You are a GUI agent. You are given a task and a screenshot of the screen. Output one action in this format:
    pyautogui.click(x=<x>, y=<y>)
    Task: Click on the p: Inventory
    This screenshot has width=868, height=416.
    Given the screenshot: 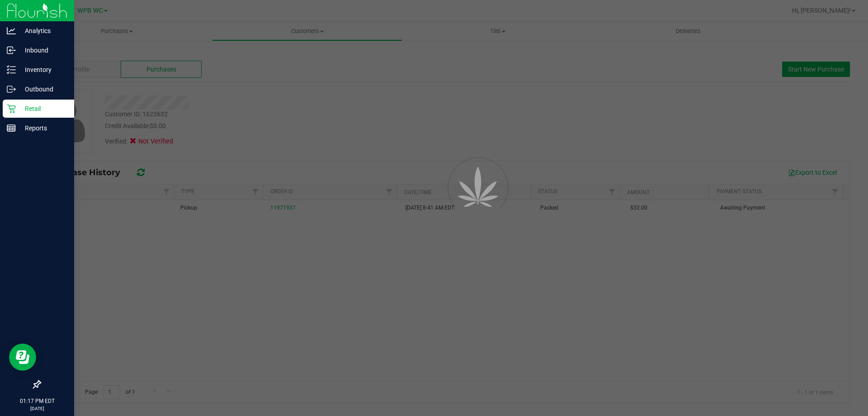 What is the action you would take?
    pyautogui.click(x=43, y=70)
    